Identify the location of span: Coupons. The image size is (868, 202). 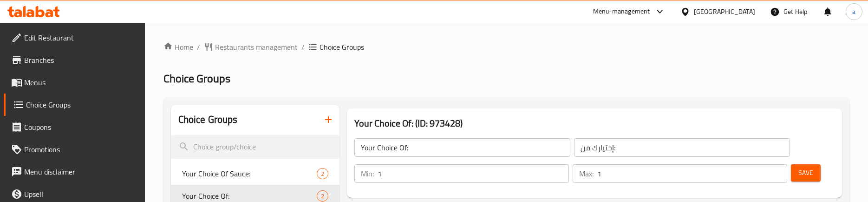
(81, 127).